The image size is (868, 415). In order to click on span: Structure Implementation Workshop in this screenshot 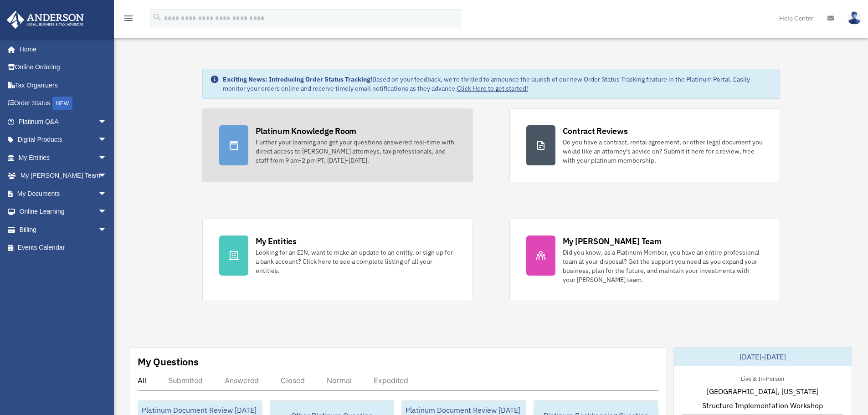, I will do `click(763, 405)`.